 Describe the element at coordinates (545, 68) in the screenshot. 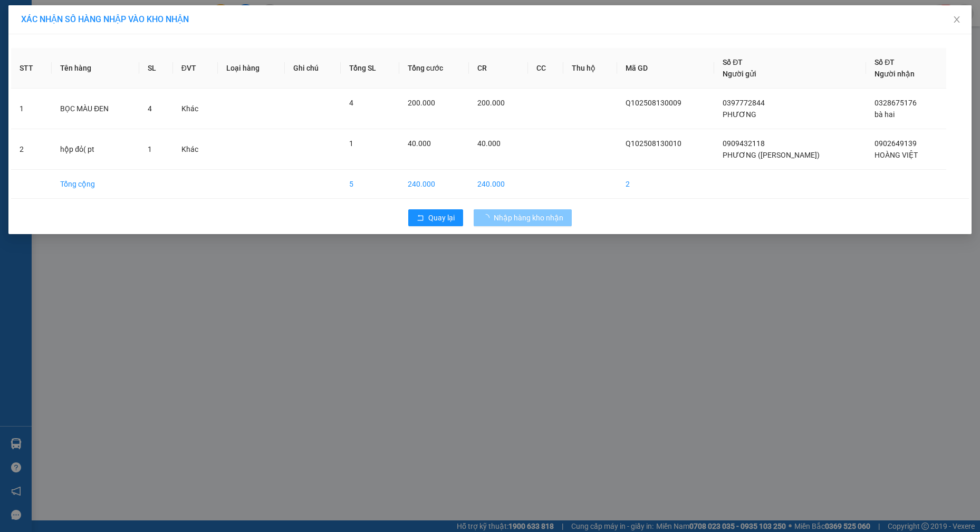

I see `th: CC` at that location.